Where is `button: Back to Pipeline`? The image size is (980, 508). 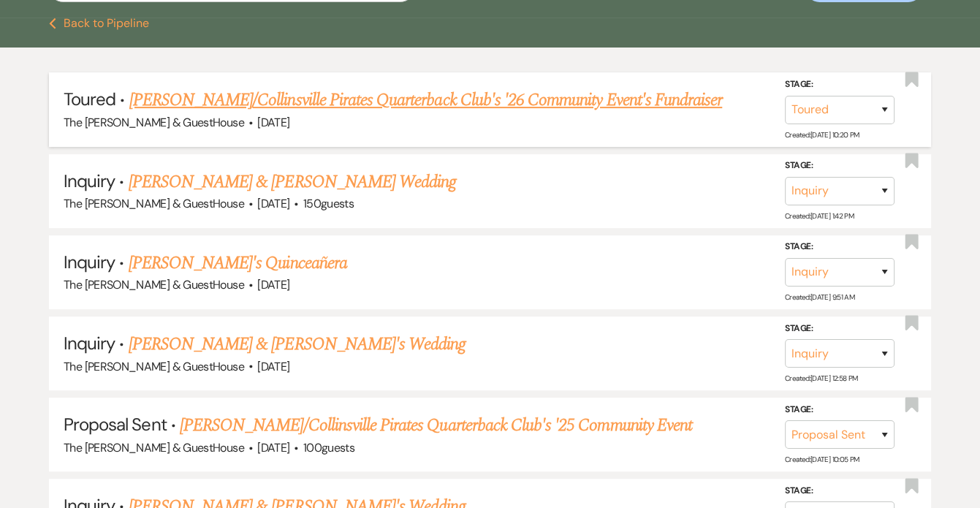
button: Back to Pipeline is located at coordinates (99, 23).